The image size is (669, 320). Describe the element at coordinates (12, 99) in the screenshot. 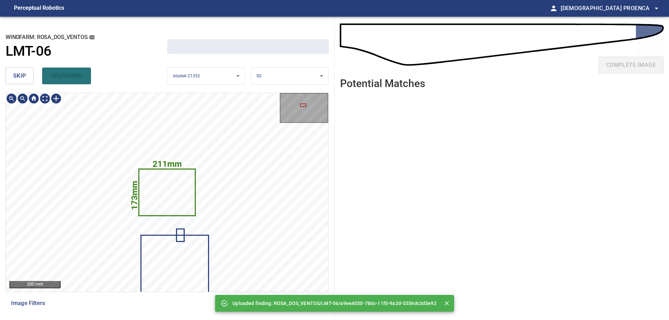

I see `div: Zoom in` at that location.